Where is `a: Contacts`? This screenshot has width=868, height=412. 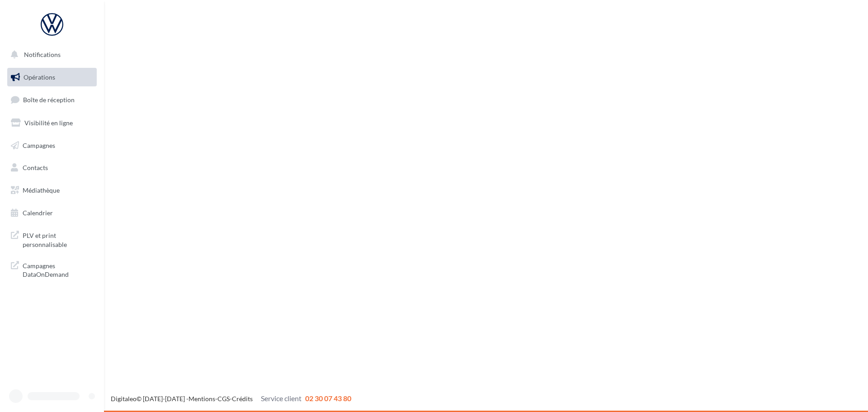 a: Contacts is located at coordinates (52, 168).